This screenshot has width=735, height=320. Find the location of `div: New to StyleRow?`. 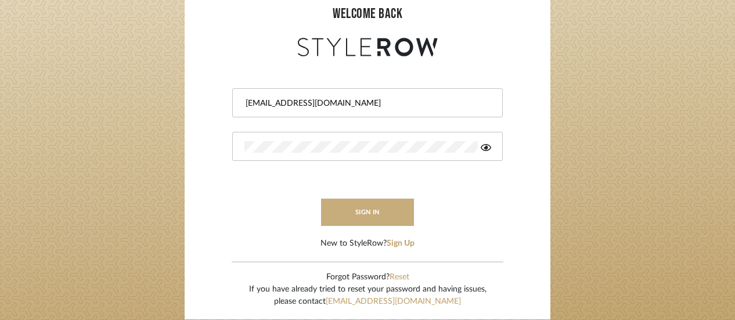

div: New to StyleRow? is located at coordinates (368, 243).